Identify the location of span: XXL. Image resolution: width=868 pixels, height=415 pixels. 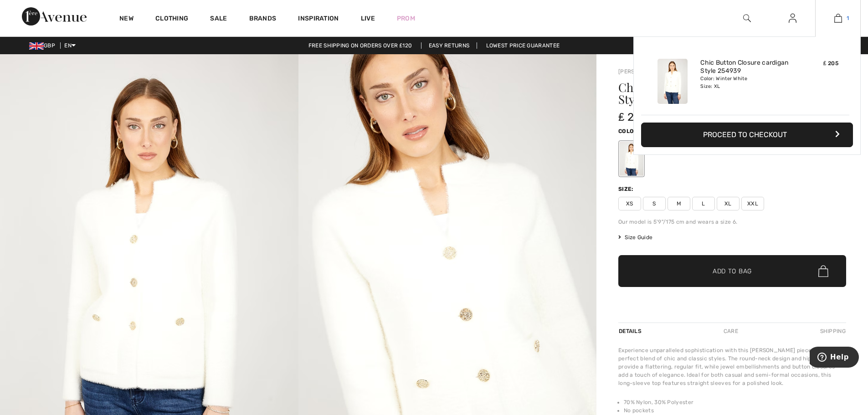
(753, 203).